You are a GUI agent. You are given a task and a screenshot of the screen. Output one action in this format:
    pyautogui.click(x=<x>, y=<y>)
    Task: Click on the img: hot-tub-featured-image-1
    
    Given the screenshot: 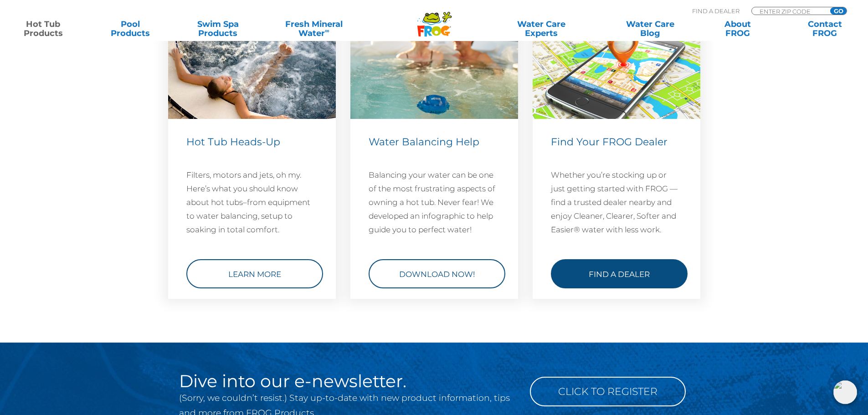 What is the action you would take?
    pyautogui.click(x=434, y=71)
    